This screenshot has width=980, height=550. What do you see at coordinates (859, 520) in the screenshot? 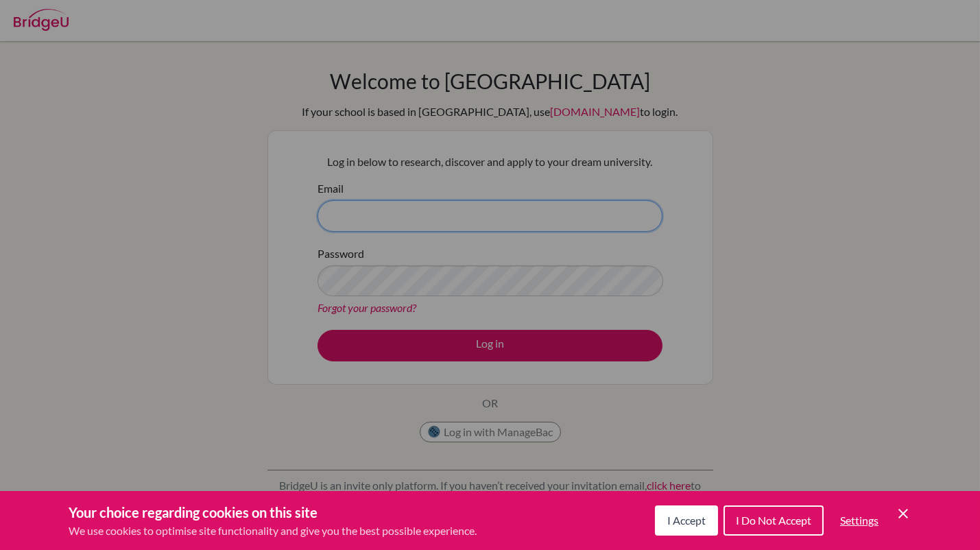
I see `span: Settings` at bounding box center [859, 520].